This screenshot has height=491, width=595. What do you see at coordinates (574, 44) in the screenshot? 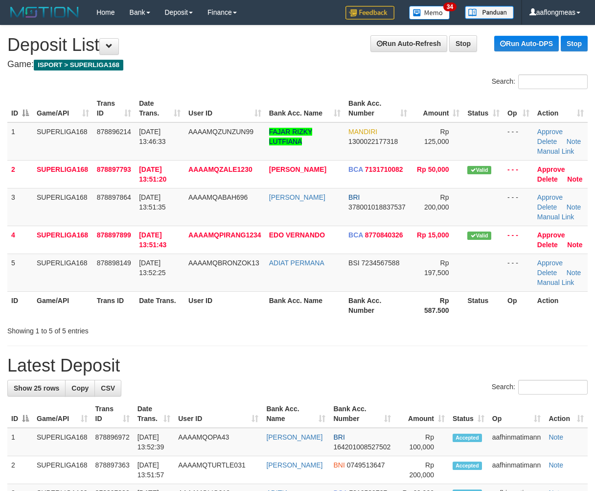
I see `a: Stop` at bounding box center [574, 44].